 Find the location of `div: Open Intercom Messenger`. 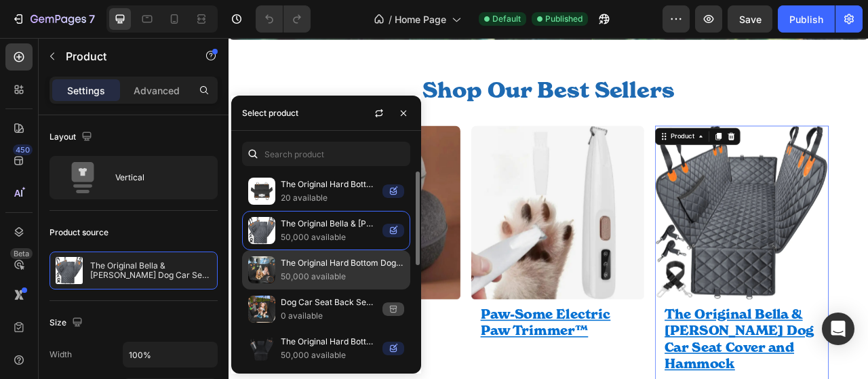

div: Open Intercom Messenger is located at coordinates (838, 328).